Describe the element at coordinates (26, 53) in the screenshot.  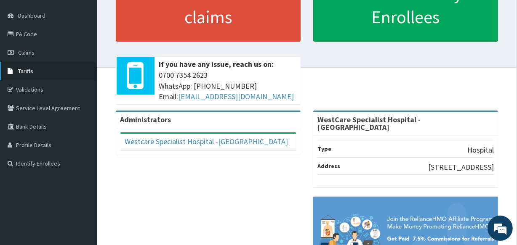
I see `span: Claims` at that location.